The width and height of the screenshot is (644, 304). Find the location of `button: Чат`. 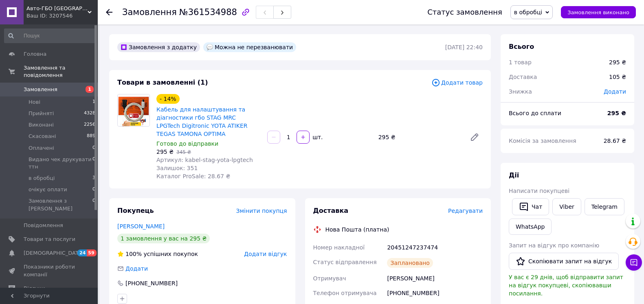

button: Чат is located at coordinates (530, 207).